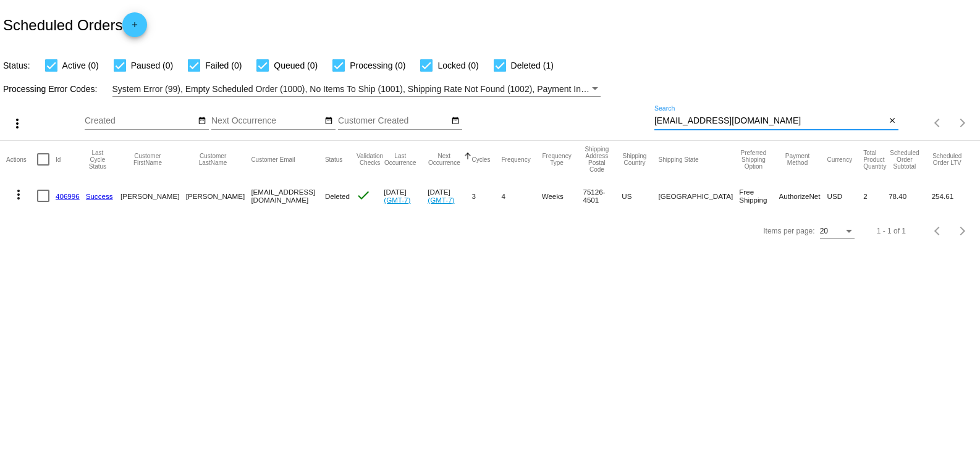  Describe the element at coordinates (892, 121) in the screenshot. I see `mat-icon: close` at that location.